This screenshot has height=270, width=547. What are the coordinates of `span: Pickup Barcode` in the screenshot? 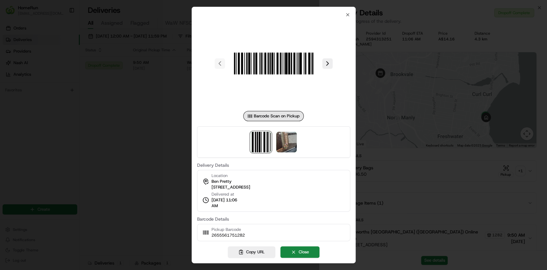 It's located at (228, 229).